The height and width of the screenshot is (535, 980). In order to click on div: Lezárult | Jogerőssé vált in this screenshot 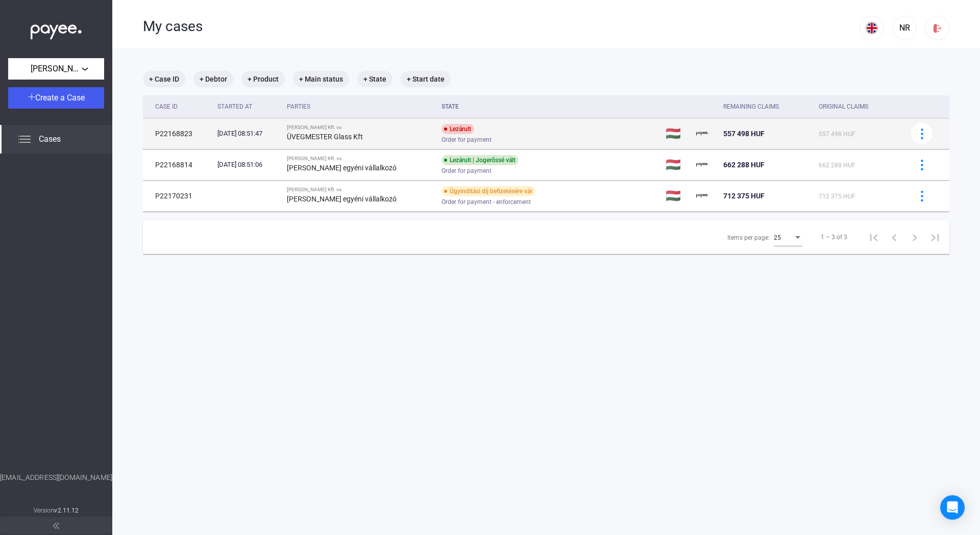, I will do `click(479, 160)`.